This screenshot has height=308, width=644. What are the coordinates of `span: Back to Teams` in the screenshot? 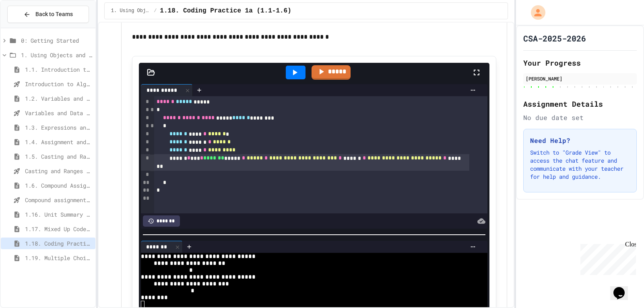 It's located at (54, 14).